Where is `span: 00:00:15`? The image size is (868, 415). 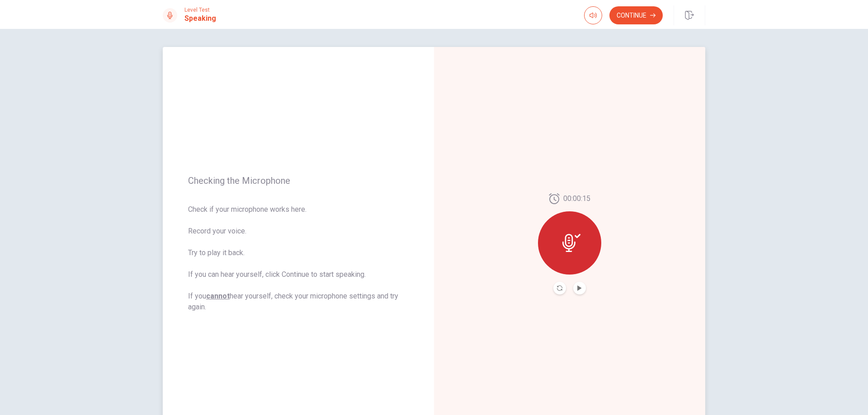
span: 00:00:15 is located at coordinates (577, 199).